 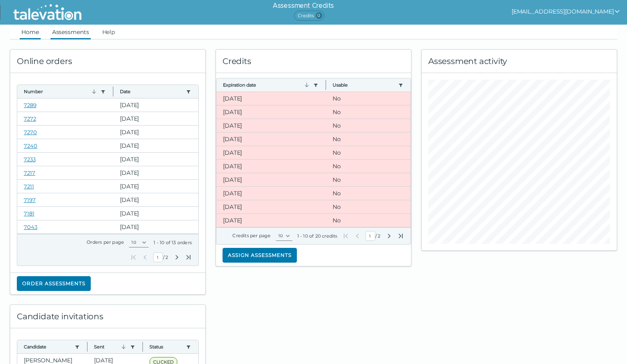 I want to click on span: Credits, so click(x=309, y=16).